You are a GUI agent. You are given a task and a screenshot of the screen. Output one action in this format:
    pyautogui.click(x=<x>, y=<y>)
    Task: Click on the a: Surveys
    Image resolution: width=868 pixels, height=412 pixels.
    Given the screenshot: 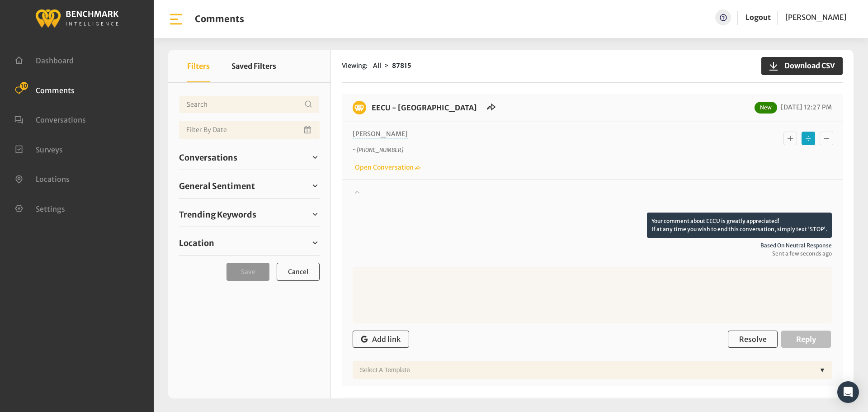 What is the action you would take?
    pyautogui.click(x=38, y=149)
    